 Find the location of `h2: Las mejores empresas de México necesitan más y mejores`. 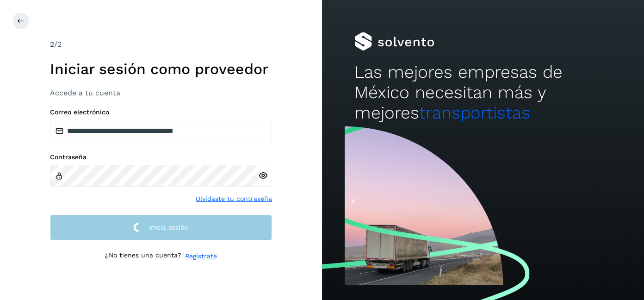

h2: Las mejores empresas de México necesitan más y mejores is located at coordinates (483, 93).